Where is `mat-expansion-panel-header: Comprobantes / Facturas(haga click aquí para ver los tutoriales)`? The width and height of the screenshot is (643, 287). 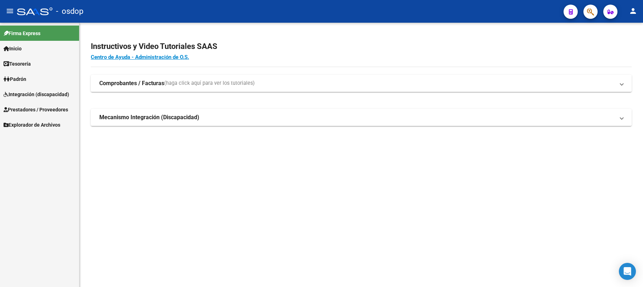 mat-expansion-panel-header: Comprobantes / Facturas(haga click aquí para ver los tutoriales) is located at coordinates (361, 83).